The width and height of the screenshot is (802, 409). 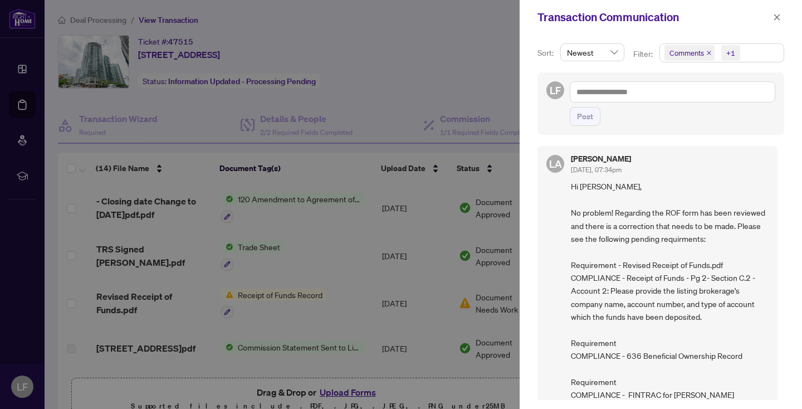 What do you see at coordinates (592, 52) in the screenshot?
I see `span: Newest` at bounding box center [592, 52].